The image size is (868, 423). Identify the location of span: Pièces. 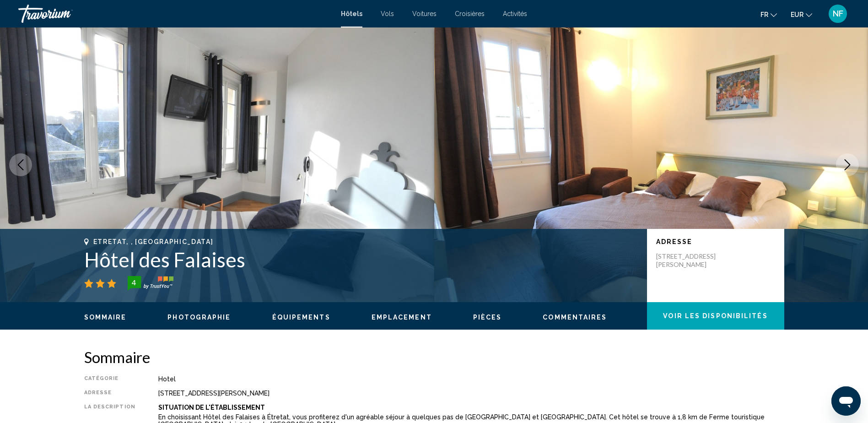
(487, 317).